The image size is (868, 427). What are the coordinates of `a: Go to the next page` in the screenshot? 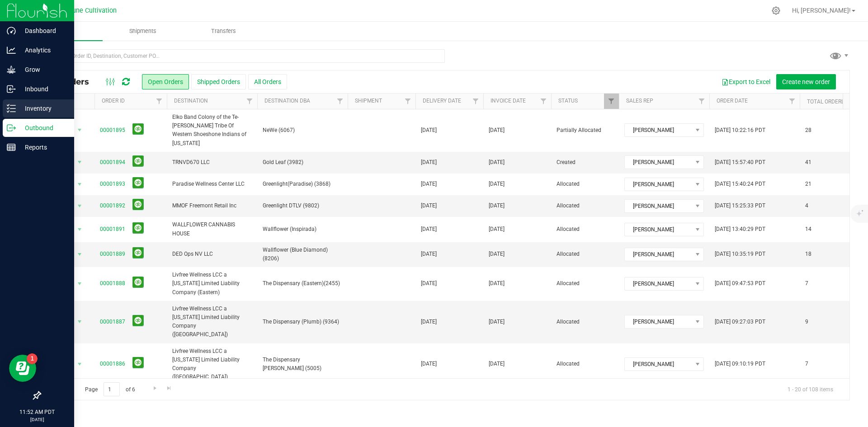 It's located at (155, 388).